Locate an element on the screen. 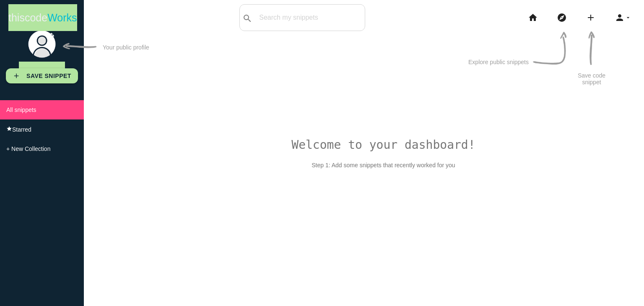 The height and width of the screenshot is (306, 644). i: explore is located at coordinates (562, 18).